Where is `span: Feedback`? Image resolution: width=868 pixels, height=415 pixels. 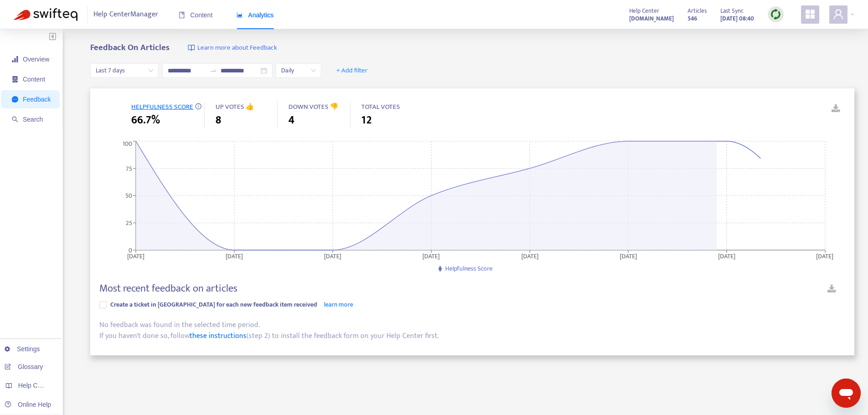 span: Feedback is located at coordinates (36, 99).